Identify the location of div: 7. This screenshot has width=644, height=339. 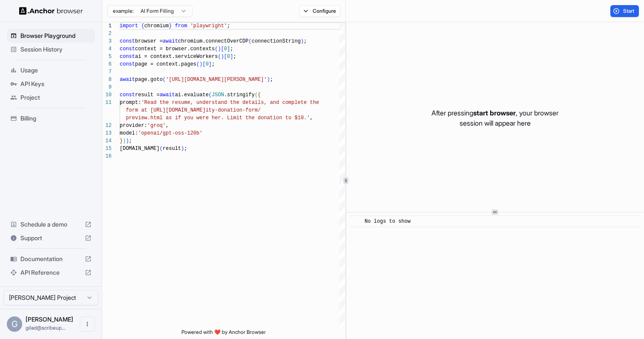
(107, 72).